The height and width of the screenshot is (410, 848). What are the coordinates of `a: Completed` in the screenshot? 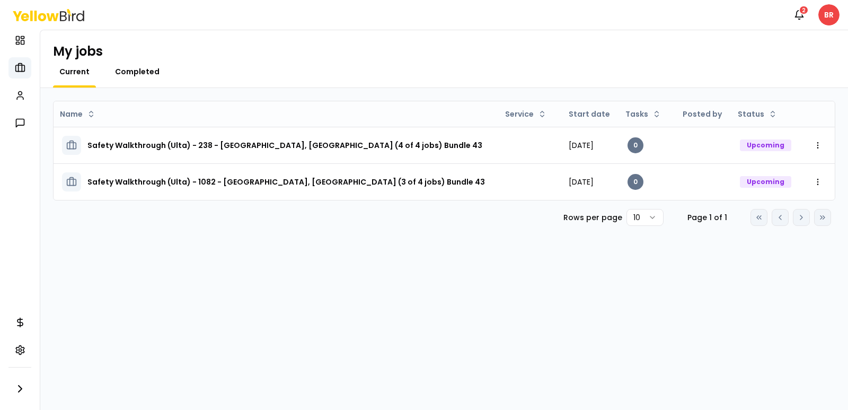 It's located at (137, 72).